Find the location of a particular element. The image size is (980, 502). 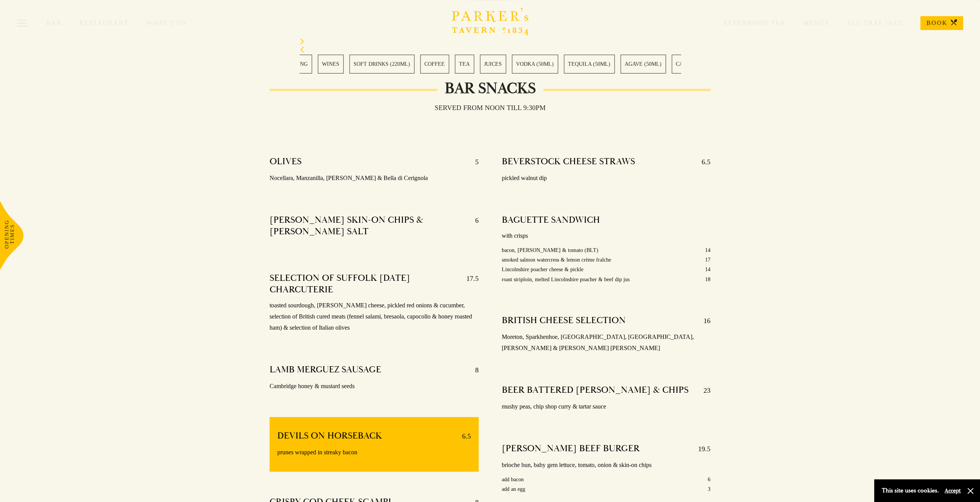

h4: BRITISH CHEESE SELECTION is located at coordinates (564, 321).